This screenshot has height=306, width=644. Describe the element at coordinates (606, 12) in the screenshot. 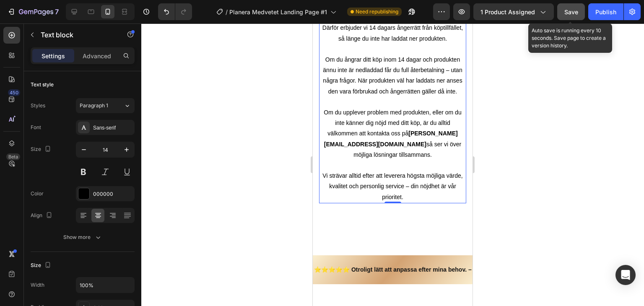

I see `div: Publish` at that location.